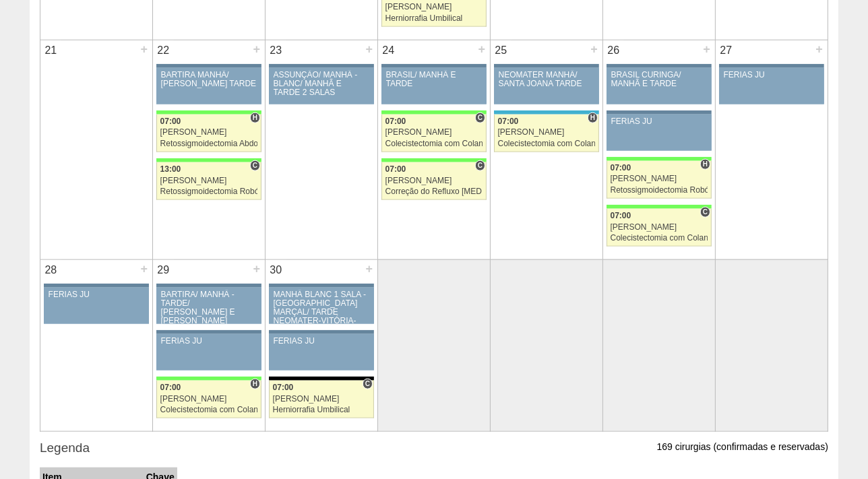 This screenshot has height=479, width=868. What do you see at coordinates (276, 270) in the screenshot?
I see `div: 30` at bounding box center [276, 270].